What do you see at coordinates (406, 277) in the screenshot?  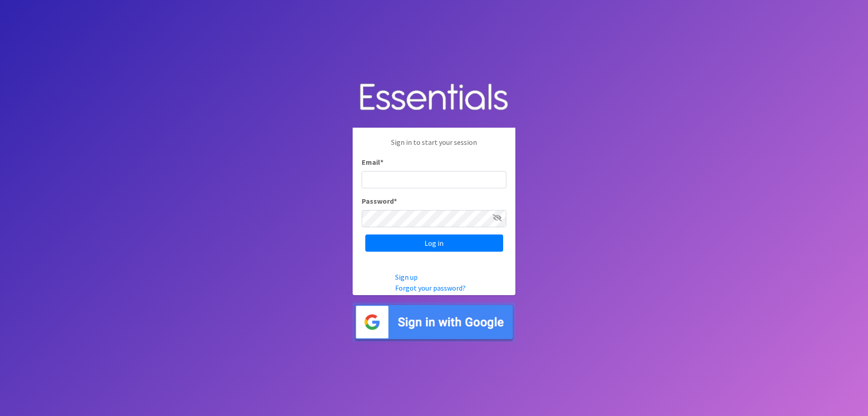 I see `a: Sign up` at bounding box center [406, 277].